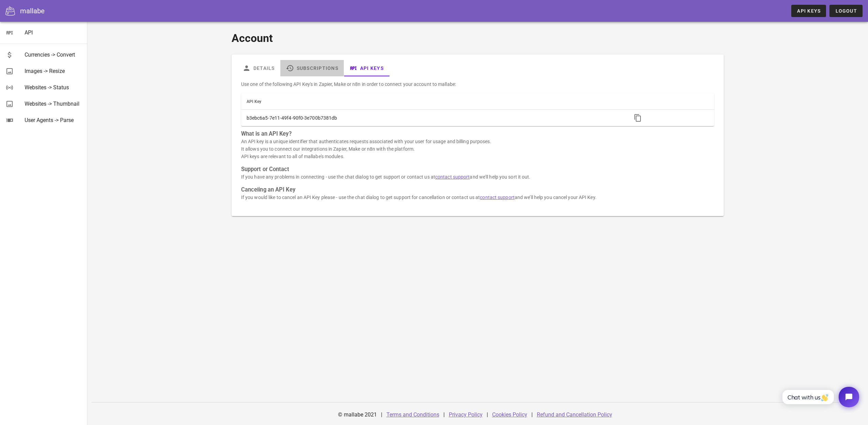  What do you see at coordinates (478, 134) in the screenshot?
I see `h3: What is an API Key?` at bounding box center [478, 134].